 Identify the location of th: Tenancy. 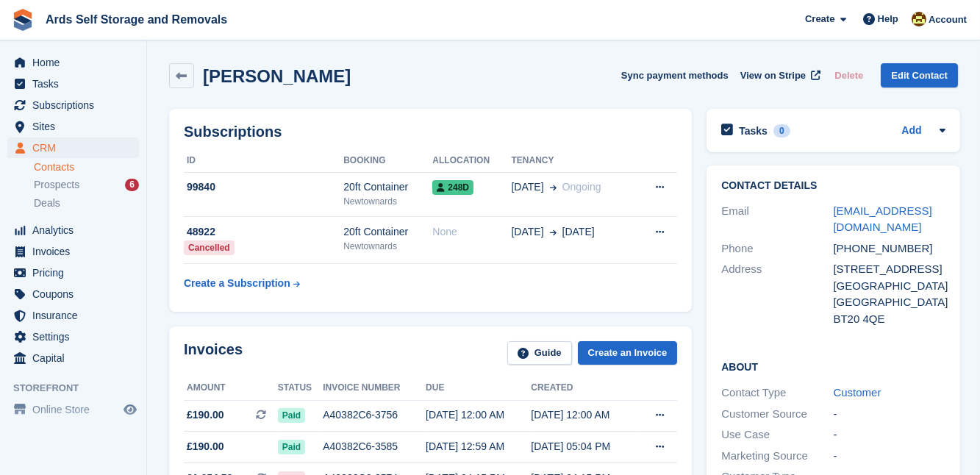
(573, 161).